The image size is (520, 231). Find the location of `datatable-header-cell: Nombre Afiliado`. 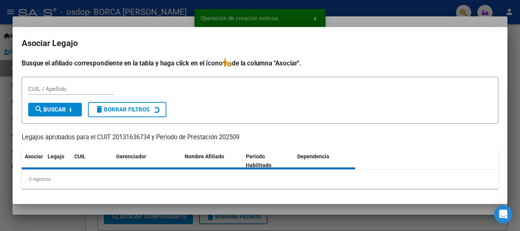

datatable-header-cell: Nombre Afiliado is located at coordinates (212, 161).